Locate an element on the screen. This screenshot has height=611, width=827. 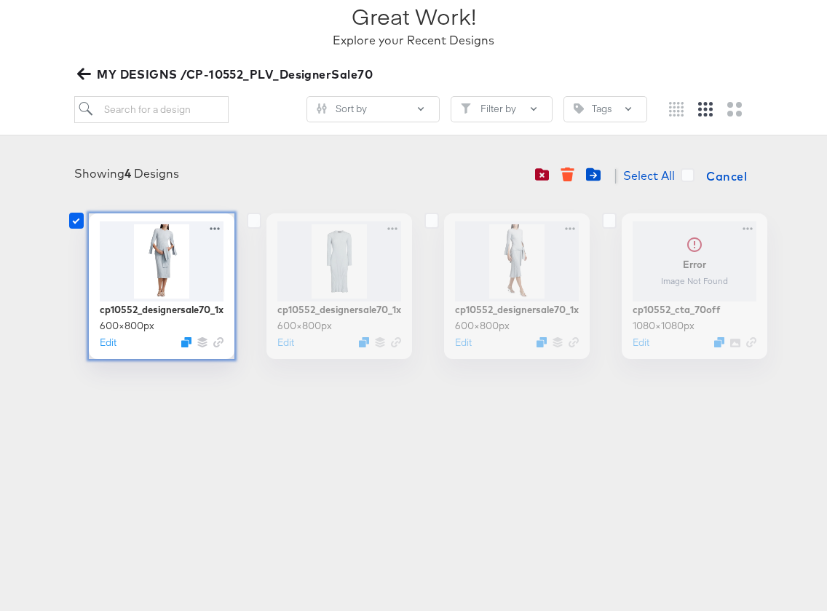
svg: Small grid is located at coordinates (677, 109).